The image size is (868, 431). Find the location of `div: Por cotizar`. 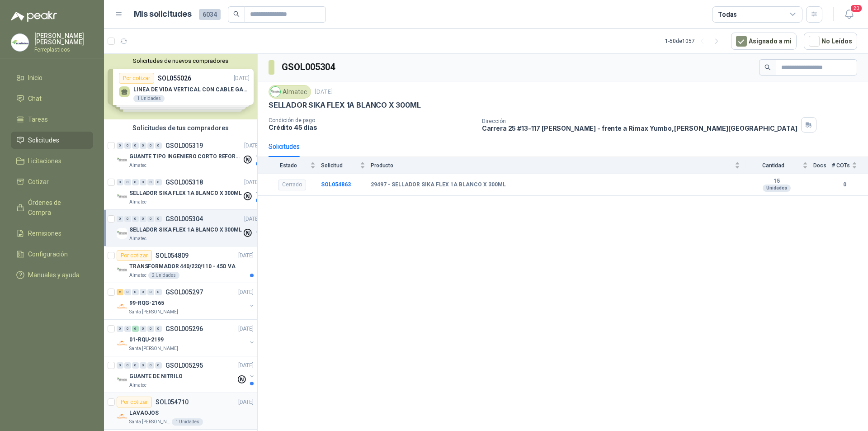

div: Por cotizar is located at coordinates (134, 256).